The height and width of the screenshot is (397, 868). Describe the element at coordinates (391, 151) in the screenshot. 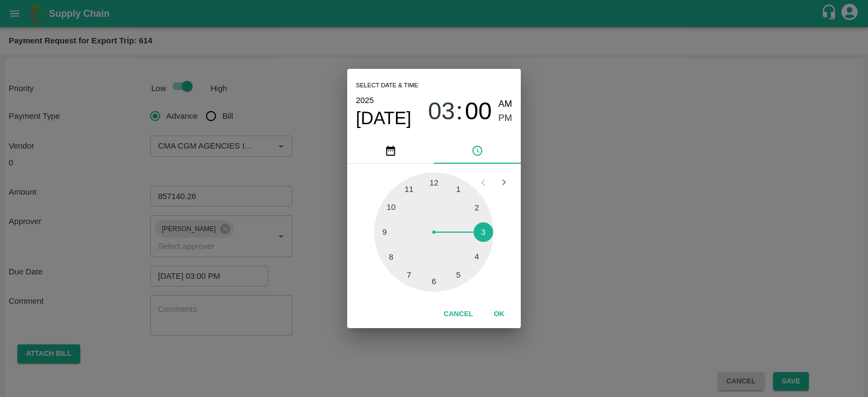

I see `button: pick date` at that location.